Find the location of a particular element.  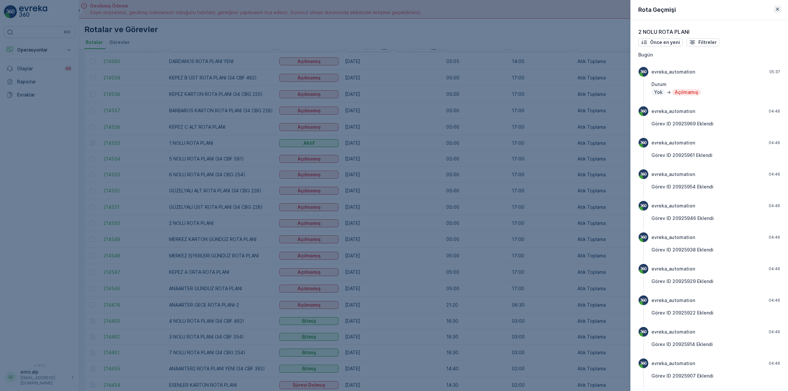

p: Görev ID 20925954 Eklendi is located at coordinates (716, 187).